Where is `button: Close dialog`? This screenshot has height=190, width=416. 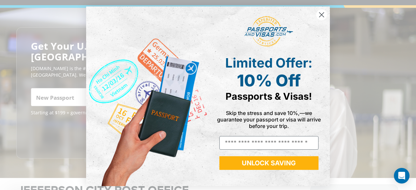 button: Close dialog is located at coordinates (322, 15).